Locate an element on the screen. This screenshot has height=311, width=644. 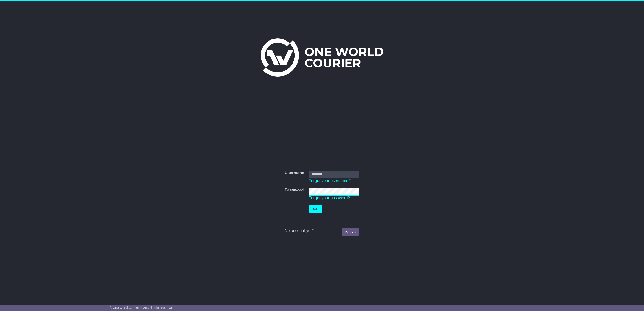
a: Forgot your username? is located at coordinates (329, 181).